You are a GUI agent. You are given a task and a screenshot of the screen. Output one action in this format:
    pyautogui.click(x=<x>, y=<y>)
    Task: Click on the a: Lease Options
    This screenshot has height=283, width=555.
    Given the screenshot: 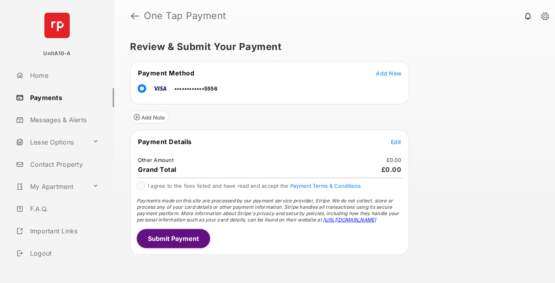 What is the action you would take?
    pyautogui.click(x=51, y=142)
    